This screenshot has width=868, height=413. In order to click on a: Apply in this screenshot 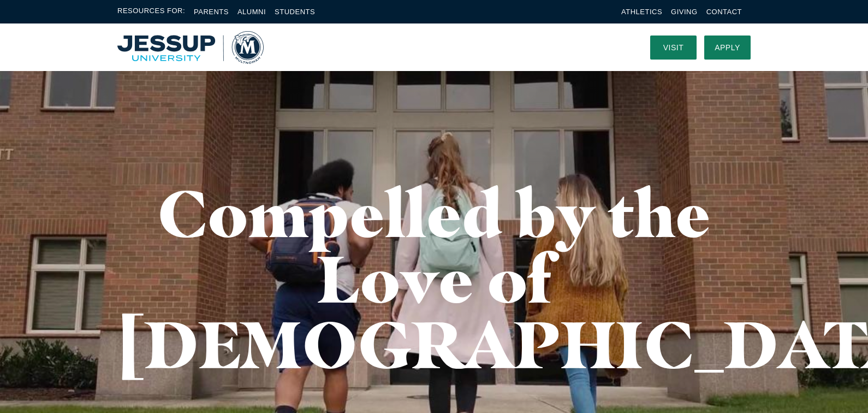, I will do `click(727, 48)`.